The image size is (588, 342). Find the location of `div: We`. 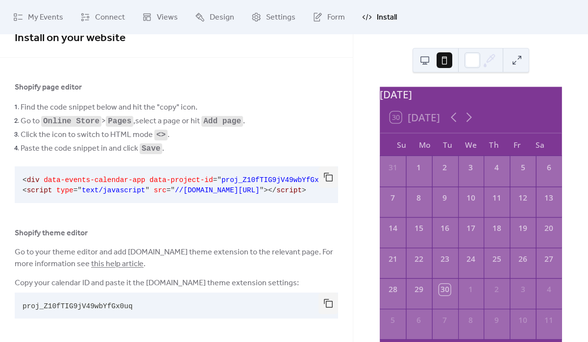

div: We is located at coordinates (470, 144).